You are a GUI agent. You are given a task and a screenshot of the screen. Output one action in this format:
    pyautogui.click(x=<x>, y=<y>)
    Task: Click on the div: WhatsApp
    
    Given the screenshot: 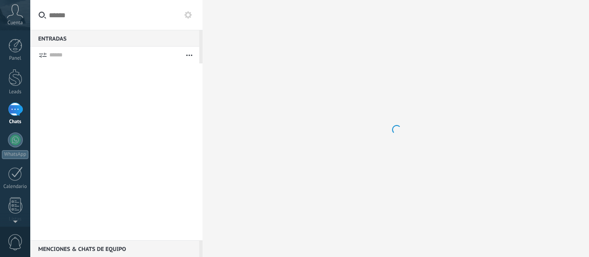 What is the action you would take?
    pyautogui.click(x=15, y=154)
    